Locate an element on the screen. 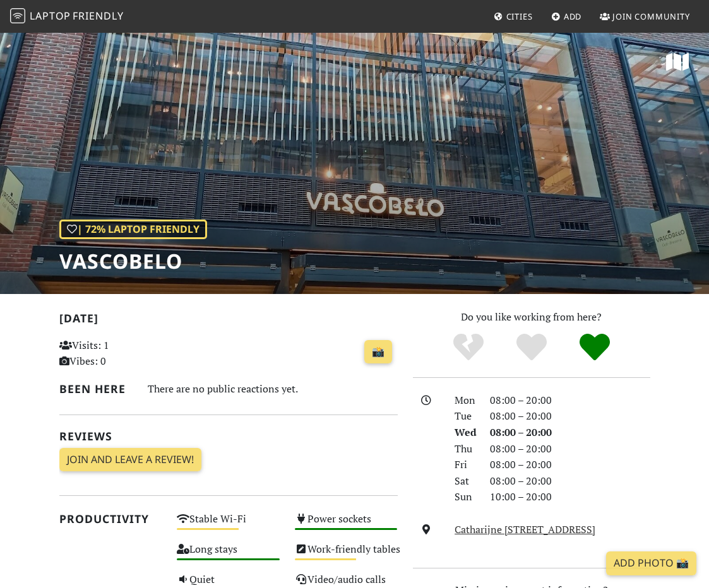 This screenshot has width=709, height=588. span: Join Community is located at coordinates (651, 16).